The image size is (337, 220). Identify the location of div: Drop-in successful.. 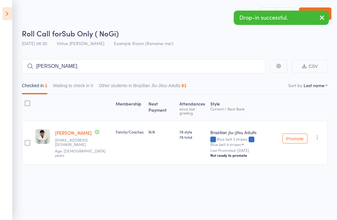
(281, 18).